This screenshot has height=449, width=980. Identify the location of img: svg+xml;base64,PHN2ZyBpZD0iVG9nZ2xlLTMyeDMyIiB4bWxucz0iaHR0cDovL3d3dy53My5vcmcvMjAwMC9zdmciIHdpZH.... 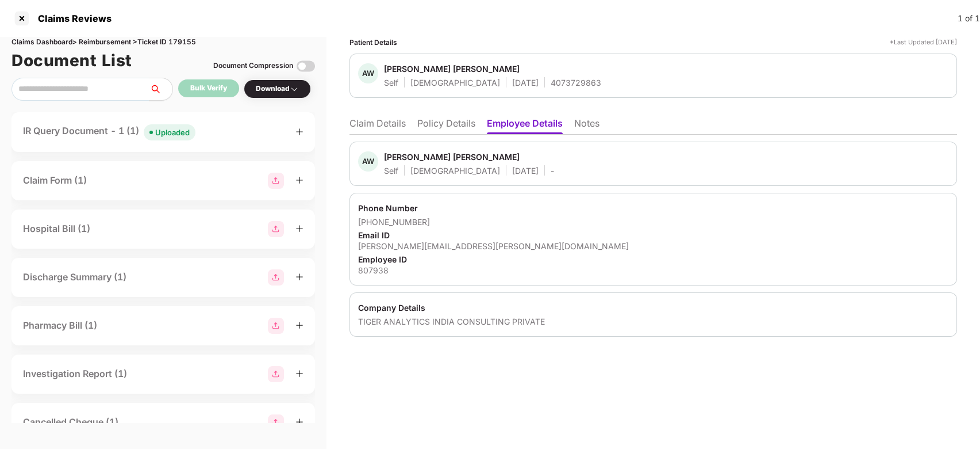
(306, 67).